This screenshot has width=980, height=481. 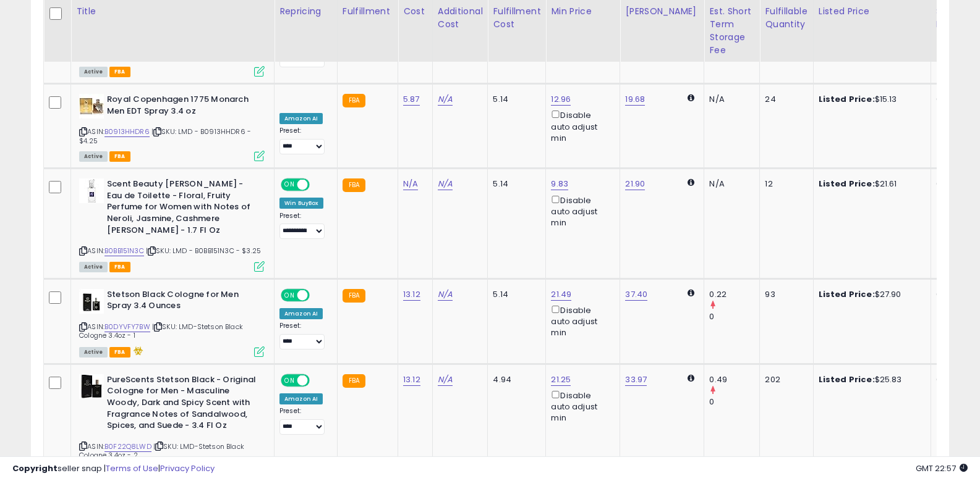 I want to click on b: Royal Copenhagen 1775 Monarch Men EDT Spray 3.4 oz, so click(x=182, y=107).